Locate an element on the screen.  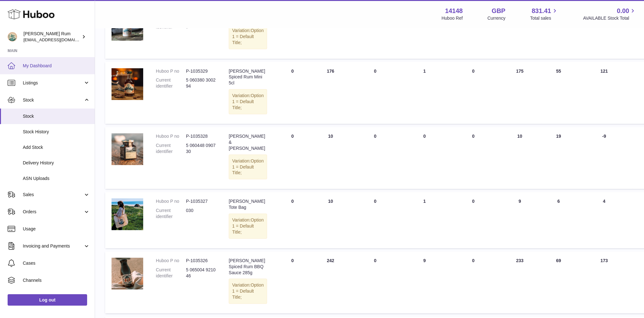
dd: 5 060448 090730 is located at coordinates (201, 148).